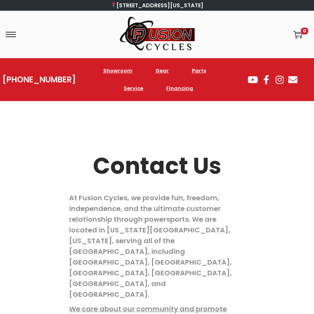  Describe the element at coordinates (133, 89) in the screenshot. I see `a: Service` at that location.